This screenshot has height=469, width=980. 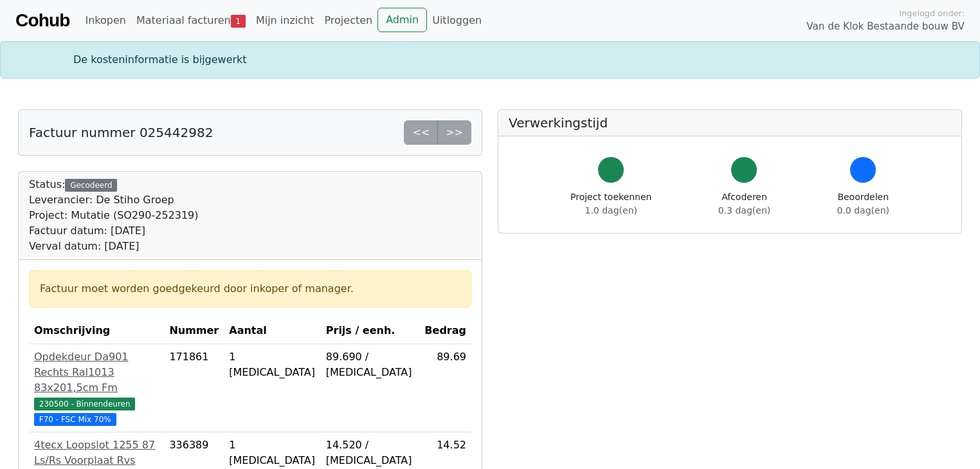 What do you see at coordinates (744, 210) in the screenshot?
I see `span: 0.3 dag(en)` at bounding box center [744, 210].